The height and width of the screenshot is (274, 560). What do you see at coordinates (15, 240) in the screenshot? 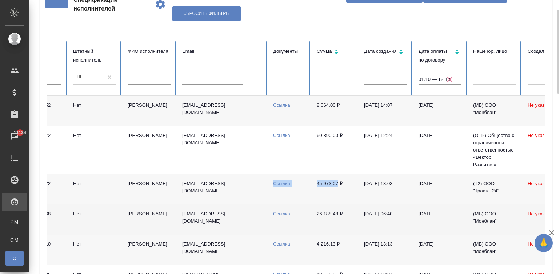
I see `a: CM` at bounding box center [15, 240].